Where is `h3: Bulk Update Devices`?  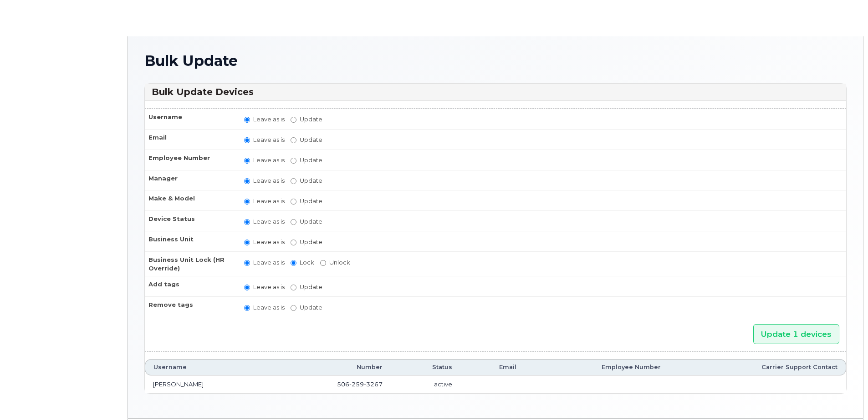 h3: Bulk Update Devices is located at coordinates (496, 92).